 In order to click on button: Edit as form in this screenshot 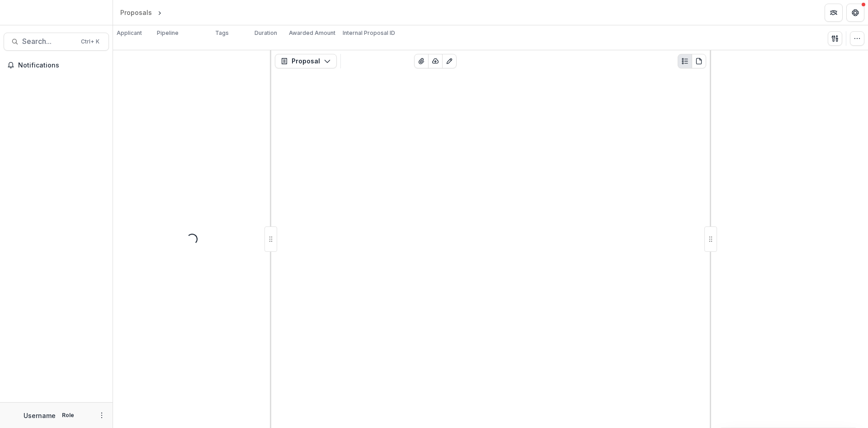, I will do `click(450, 61)`.